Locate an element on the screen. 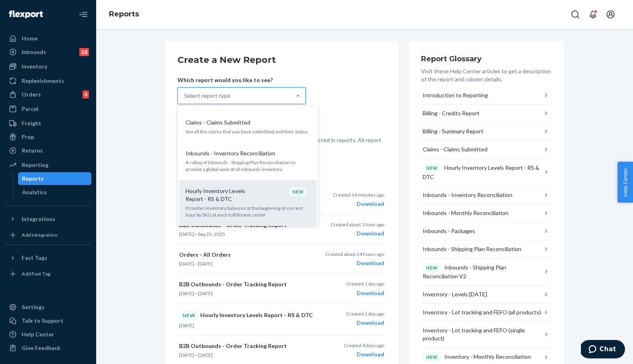 The height and width of the screenshot is (364, 633). button: Open Search Box is located at coordinates (575, 14).